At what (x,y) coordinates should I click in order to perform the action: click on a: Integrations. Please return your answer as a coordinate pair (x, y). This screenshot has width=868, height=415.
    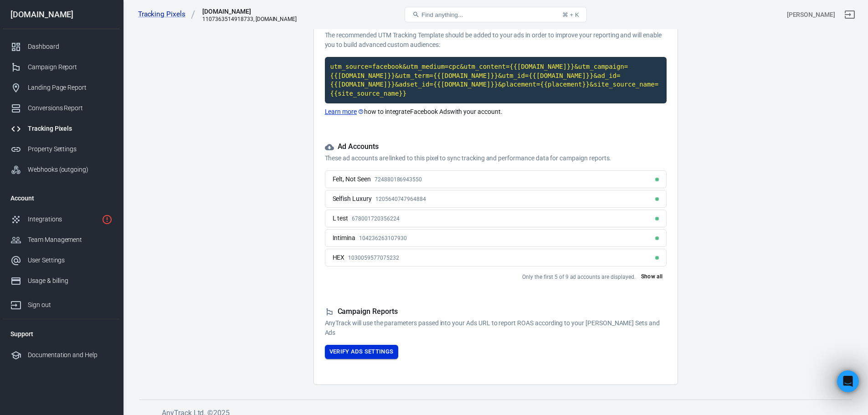
    Looking at the image, I should click on (61, 219).